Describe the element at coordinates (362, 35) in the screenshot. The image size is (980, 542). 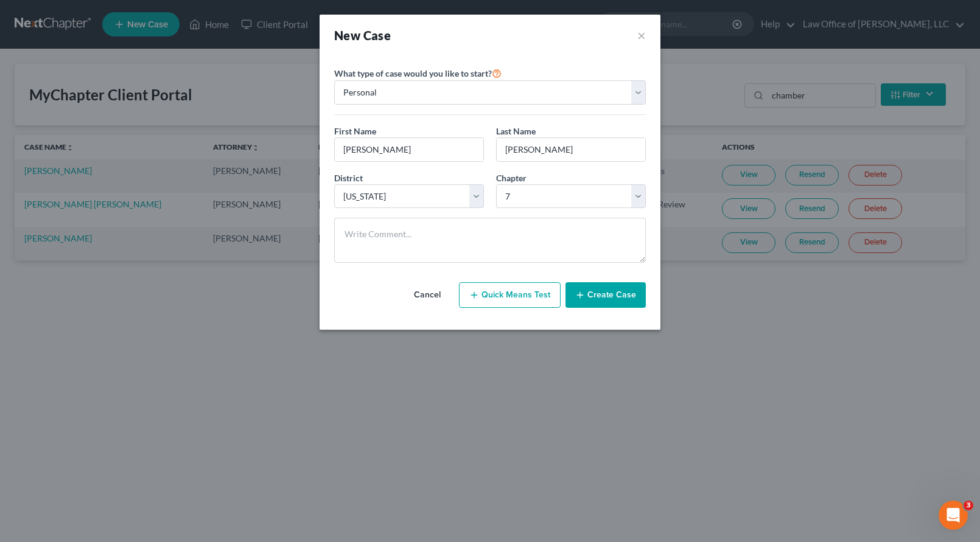
I see `strong: New Case` at that location.